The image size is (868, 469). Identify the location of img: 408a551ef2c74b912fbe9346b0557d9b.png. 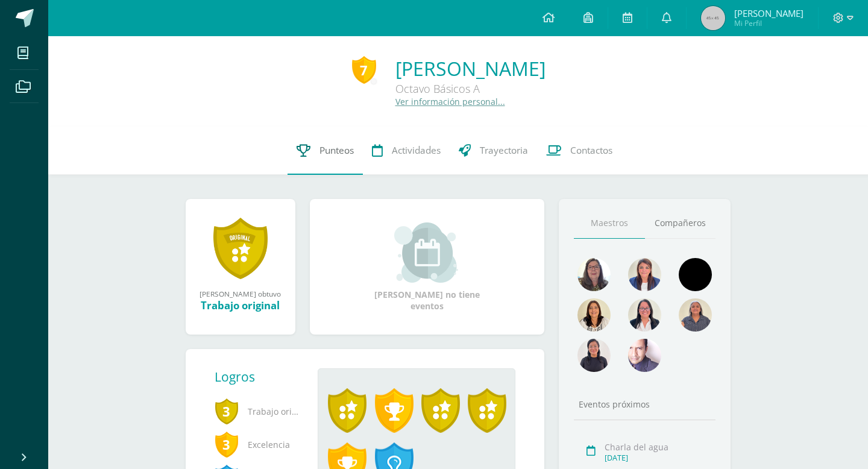
(645, 314).